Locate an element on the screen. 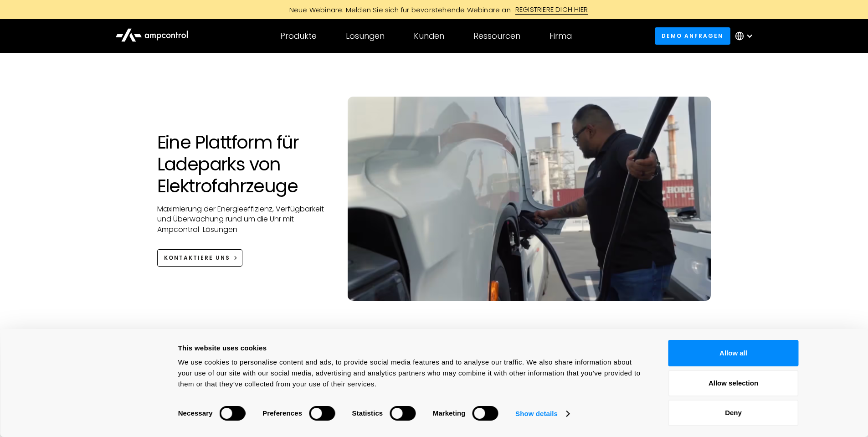 This screenshot has width=868, height=437. div: KONTAKTIERE UNS is located at coordinates (197, 258).